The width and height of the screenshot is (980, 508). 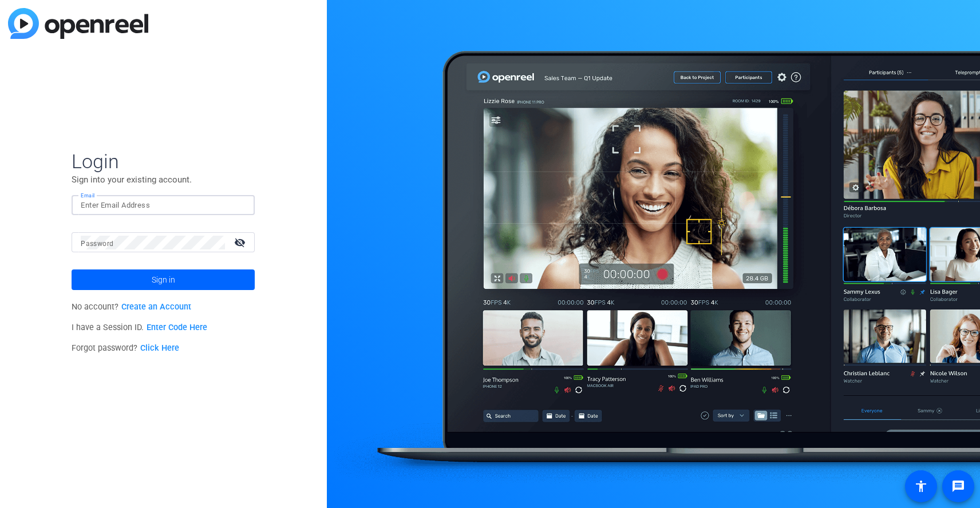 I want to click on a: Create an Account, so click(x=156, y=307).